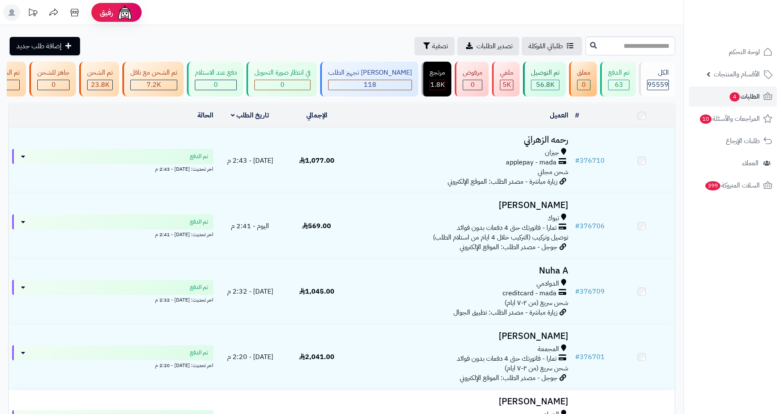  Describe the element at coordinates (154, 85) in the screenshot. I see `span: 7.2K` at that location.